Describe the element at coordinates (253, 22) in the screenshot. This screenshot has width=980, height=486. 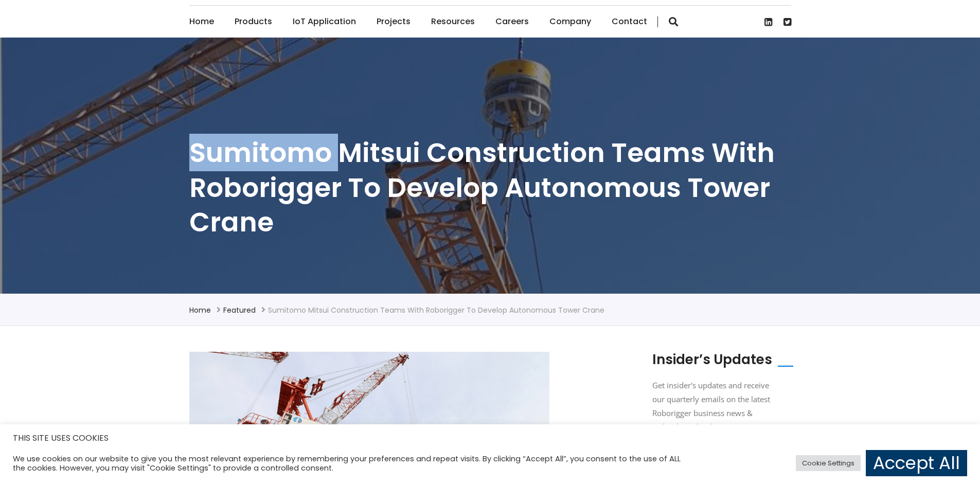
I see `a: Products` at that location.